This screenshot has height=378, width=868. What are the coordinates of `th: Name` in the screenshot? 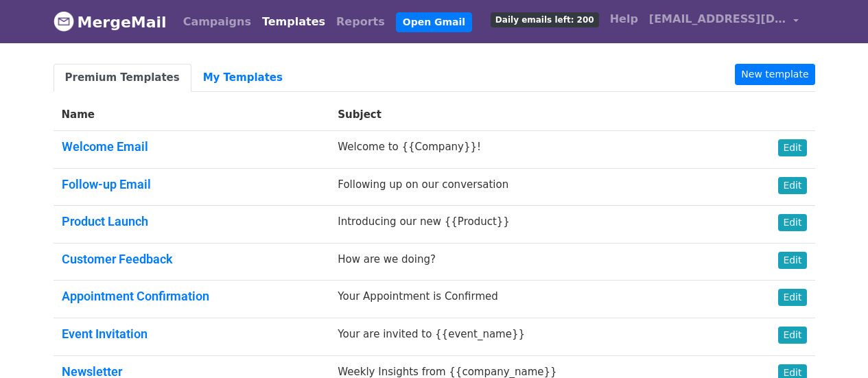 It's located at (192, 115).